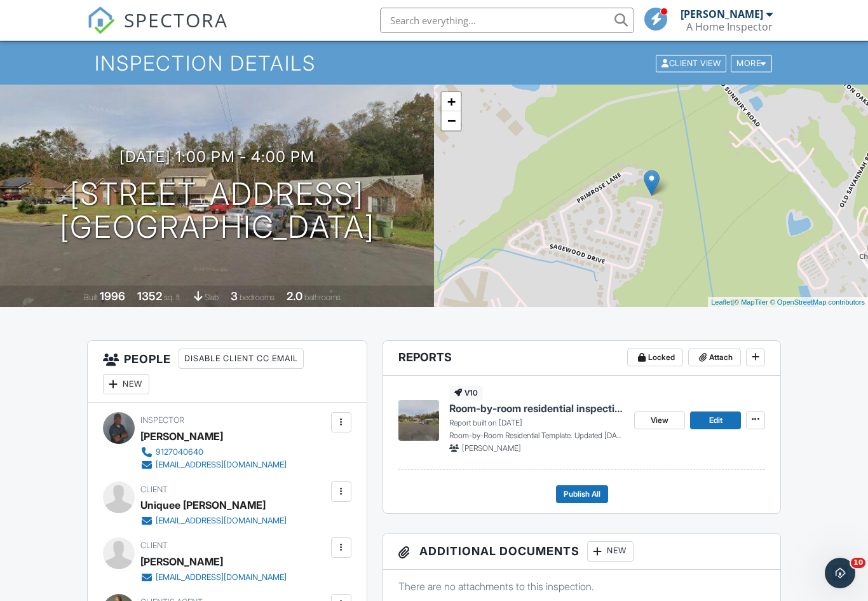 This screenshot has width=868, height=601. Describe the element at coordinates (433, 63) in the screenshot. I see `h1: Inspection Details` at that location.